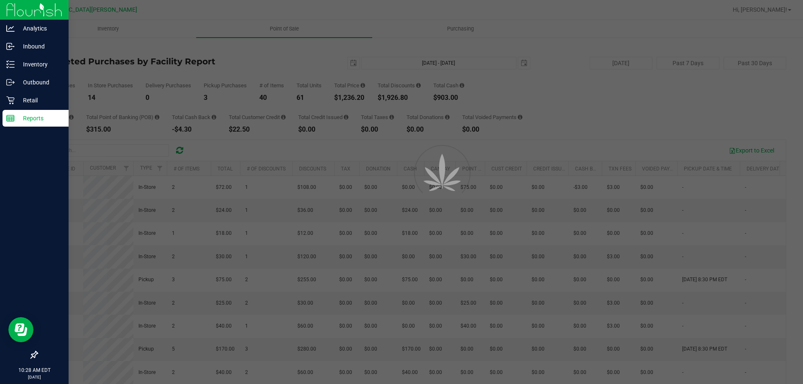 The image size is (803, 384). I want to click on p: Analytics, so click(40, 28).